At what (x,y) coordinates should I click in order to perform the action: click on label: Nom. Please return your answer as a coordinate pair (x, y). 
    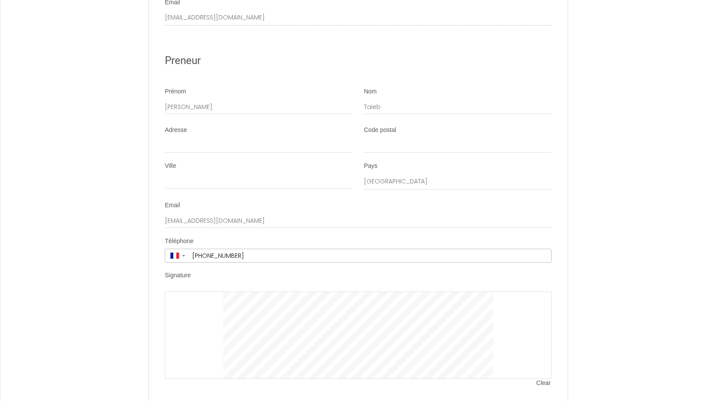
    Looking at the image, I should click on (371, 92).